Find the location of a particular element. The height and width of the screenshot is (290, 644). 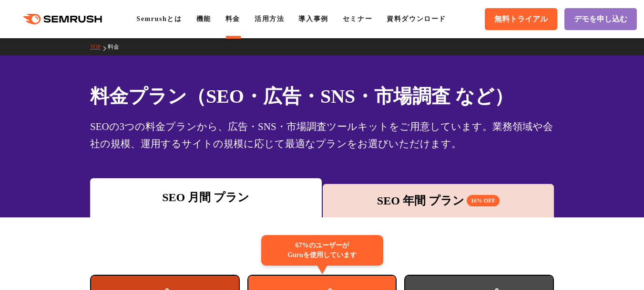

a: デモを申し込む is located at coordinates (601, 19).